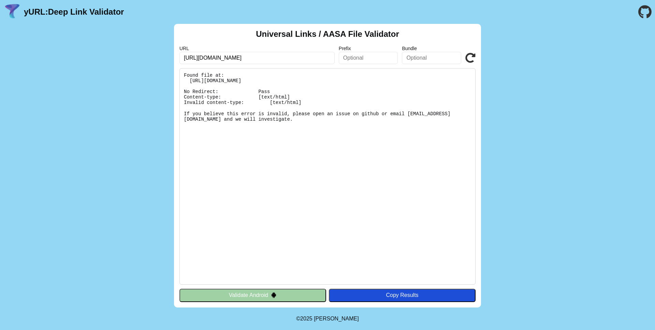 This screenshot has width=655, height=330. Describe the element at coordinates (12, 12) in the screenshot. I see `img: yURL Logo` at that location.